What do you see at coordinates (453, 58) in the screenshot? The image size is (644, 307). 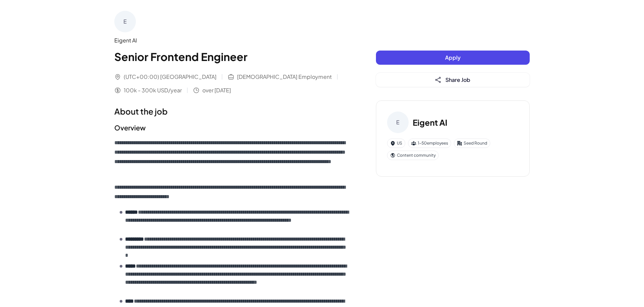 I see `button: Apply` at bounding box center [453, 58].